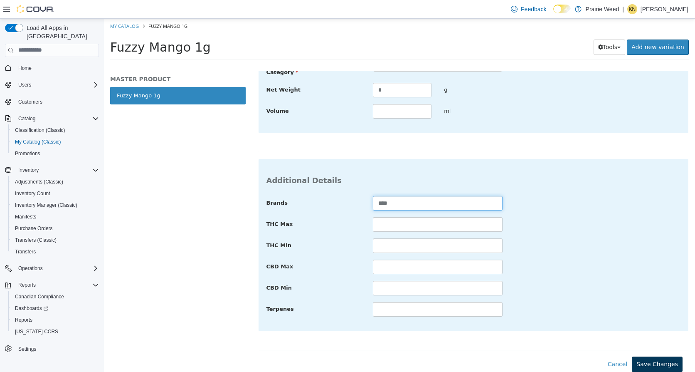 Image resolution: width=695 pixels, height=372 pixels. I want to click on button: Customers, so click(52, 101).